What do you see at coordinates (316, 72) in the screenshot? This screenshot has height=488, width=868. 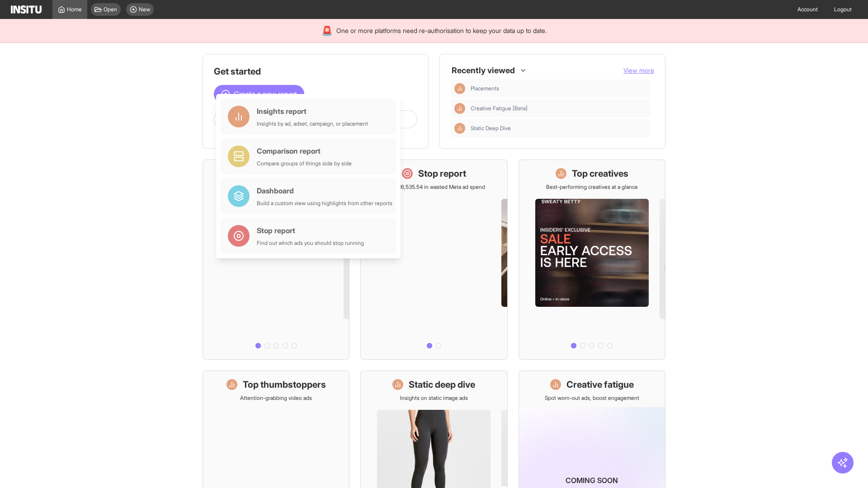 I see `h1: Get started` at bounding box center [316, 72].